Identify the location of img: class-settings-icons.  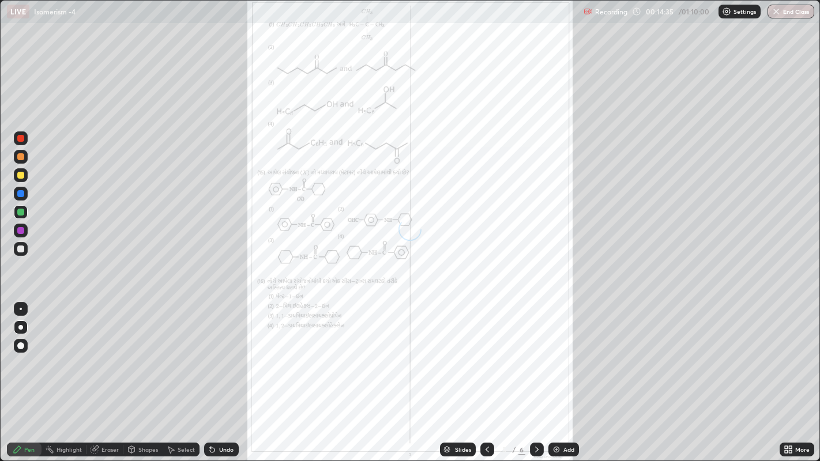
(726, 12).